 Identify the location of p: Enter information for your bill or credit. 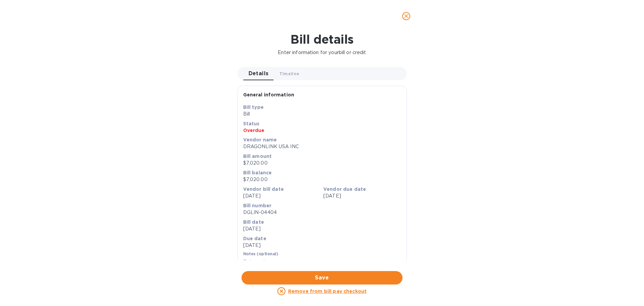
(322, 52).